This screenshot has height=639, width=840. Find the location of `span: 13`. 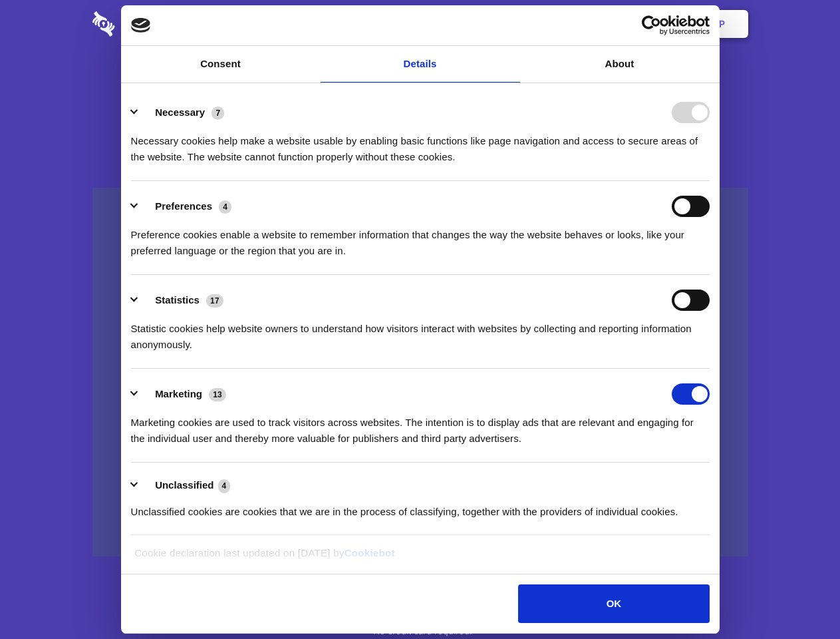

span: 13 is located at coordinates (217, 395).